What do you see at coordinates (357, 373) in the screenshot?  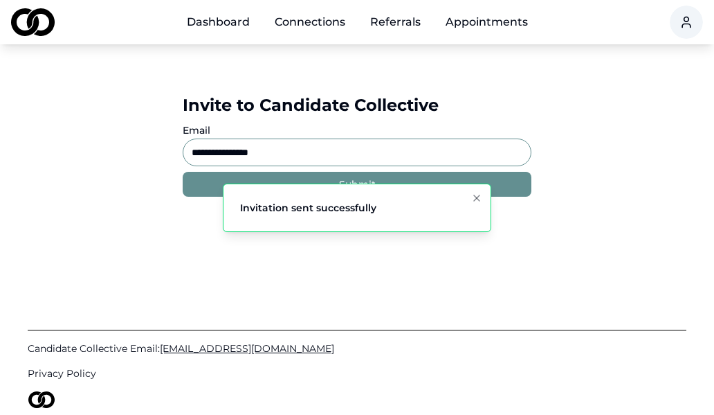 I see `a: Privacy Policy` at bounding box center [357, 373].